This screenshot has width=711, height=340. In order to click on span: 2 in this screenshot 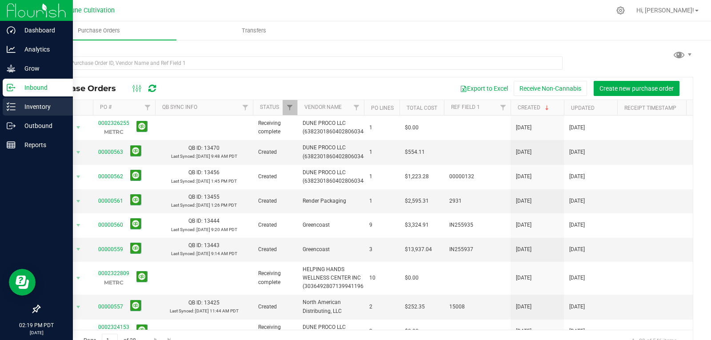, I will do `click(382, 307)`.